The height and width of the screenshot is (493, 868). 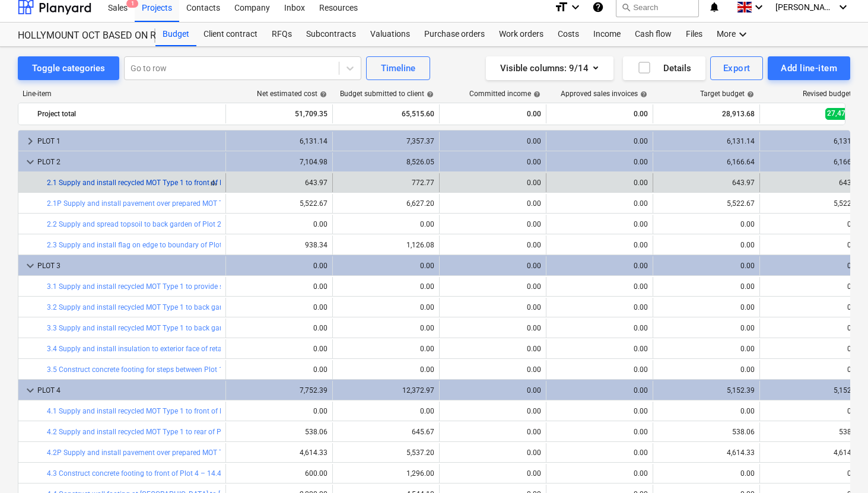 I want to click on a: 2.3 Supply and install flag on edge to boundary of Plot 2 (Provisional), so click(x=158, y=245).